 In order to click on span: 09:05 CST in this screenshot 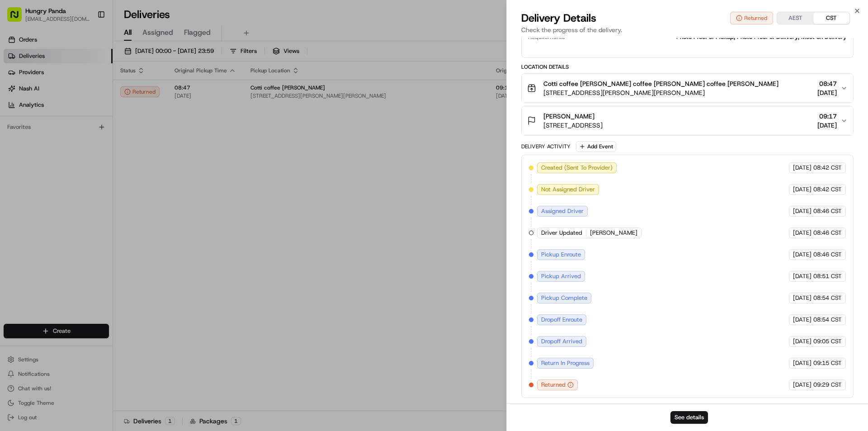, I will do `click(827, 341)`.